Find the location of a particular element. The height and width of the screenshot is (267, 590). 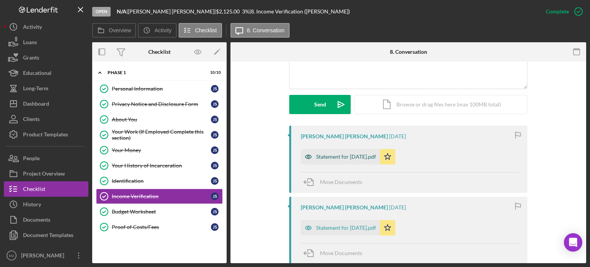

div: $2,125.00 is located at coordinates (229, 12).